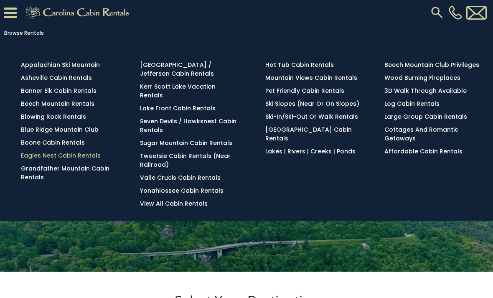 This screenshot has width=493, height=298. Describe the element at coordinates (188, 125) in the screenshot. I see `a: Seven Devils / Hawksnest Cabin Rentals` at that location.